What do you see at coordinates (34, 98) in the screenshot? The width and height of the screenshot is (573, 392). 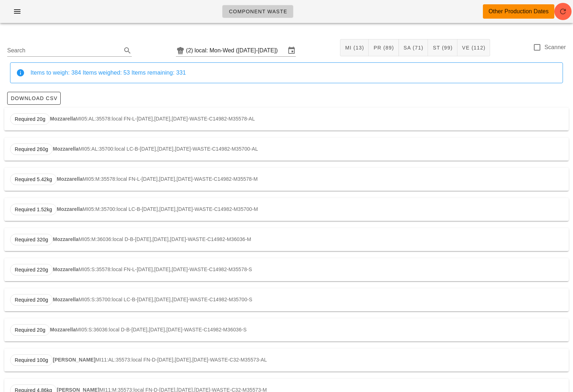 I see `span: Download CSV` at bounding box center [34, 98].